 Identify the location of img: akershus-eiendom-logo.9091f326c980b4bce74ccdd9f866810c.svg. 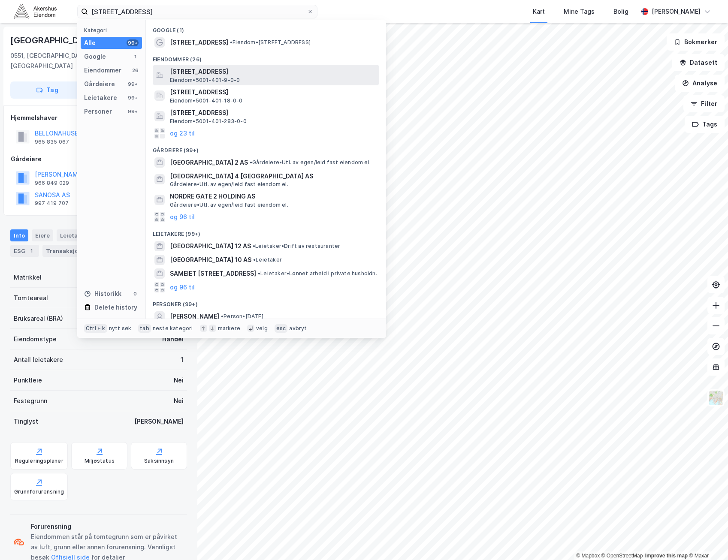
(35, 11).